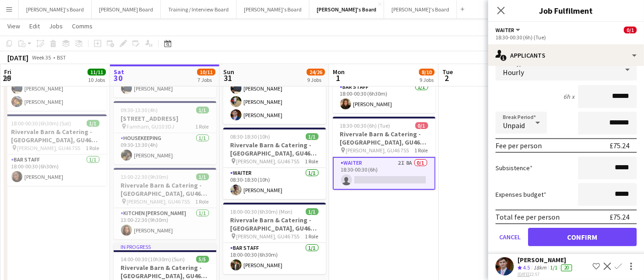 Image resolution: width=644 pixels, height=280 pixels. Describe the element at coordinates (569, 96) in the screenshot. I see `div: 6h x` at that location.